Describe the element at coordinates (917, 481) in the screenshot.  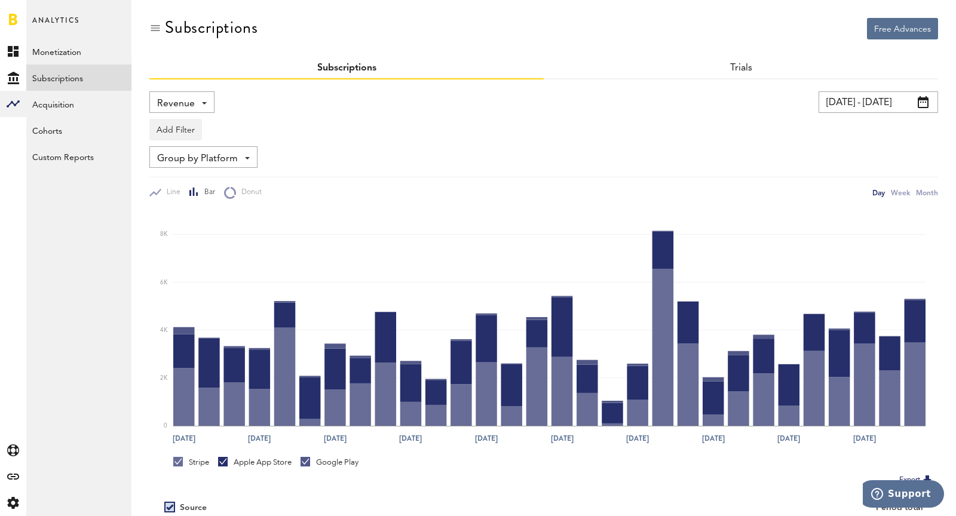
I see `button: Export` at that location.